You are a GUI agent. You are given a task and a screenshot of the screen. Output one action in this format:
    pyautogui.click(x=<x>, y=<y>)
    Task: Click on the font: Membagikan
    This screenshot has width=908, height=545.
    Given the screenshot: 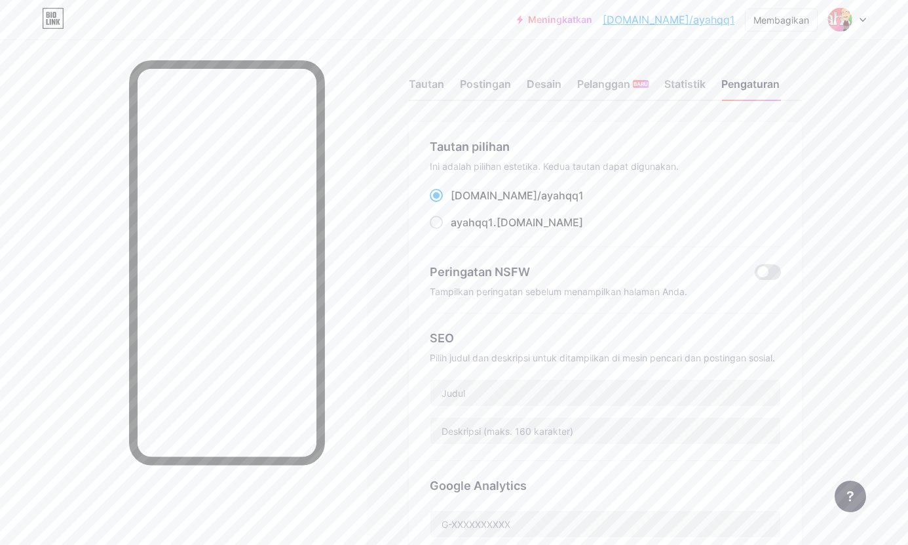 What is the action you would take?
    pyautogui.click(x=781, y=20)
    